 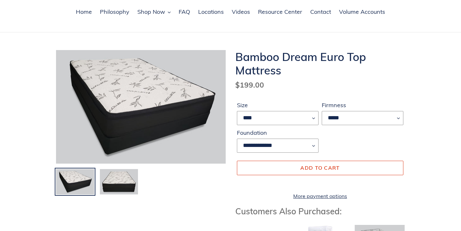 I want to click on span: Home, so click(x=84, y=12).